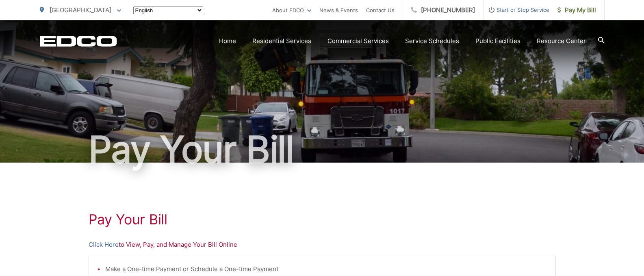 The width and height of the screenshot is (644, 276). What do you see at coordinates (227, 41) in the screenshot?
I see `a: Home` at bounding box center [227, 41].